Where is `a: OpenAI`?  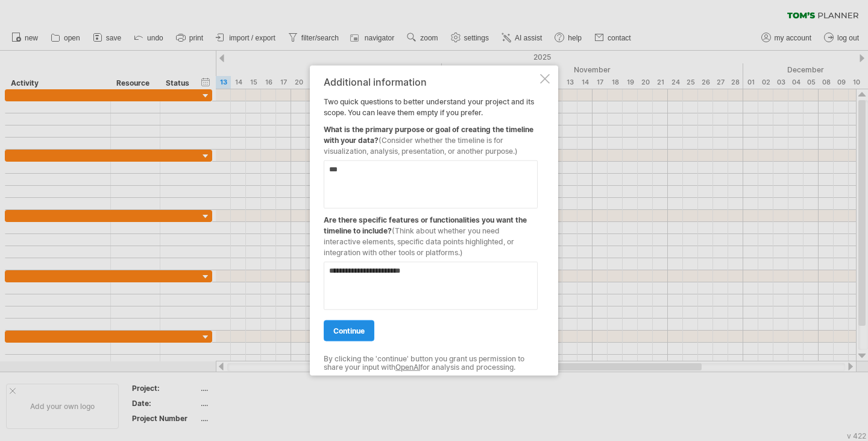
a: OpenAI is located at coordinates (408, 366).